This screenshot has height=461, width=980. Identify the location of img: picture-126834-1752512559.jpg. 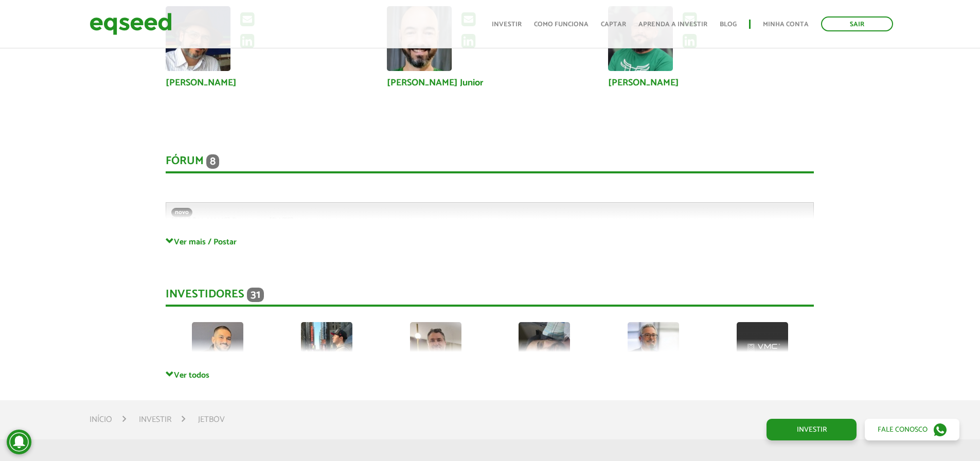
(436, 348).